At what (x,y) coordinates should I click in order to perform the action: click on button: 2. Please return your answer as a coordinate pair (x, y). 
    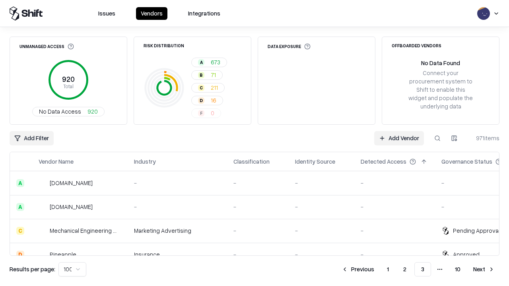
    Looking at the image, I should click on (405, 270).